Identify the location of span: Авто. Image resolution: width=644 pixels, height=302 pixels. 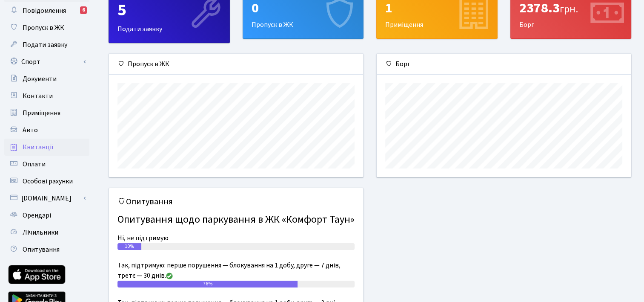
(30, 130).